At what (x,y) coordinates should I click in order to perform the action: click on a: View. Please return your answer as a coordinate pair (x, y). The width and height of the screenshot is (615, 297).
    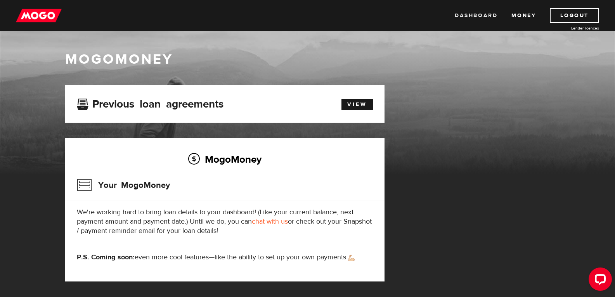
    Looking at the image, I should click on (357, 104).